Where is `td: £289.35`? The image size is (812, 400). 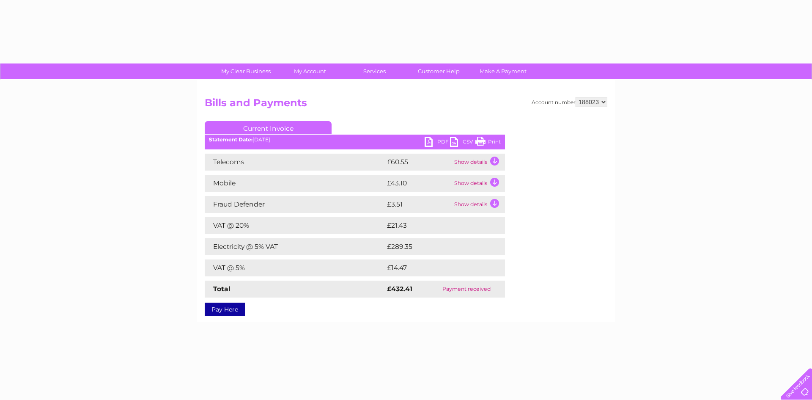
td: £289.35 is located at coordinates (437, 246).